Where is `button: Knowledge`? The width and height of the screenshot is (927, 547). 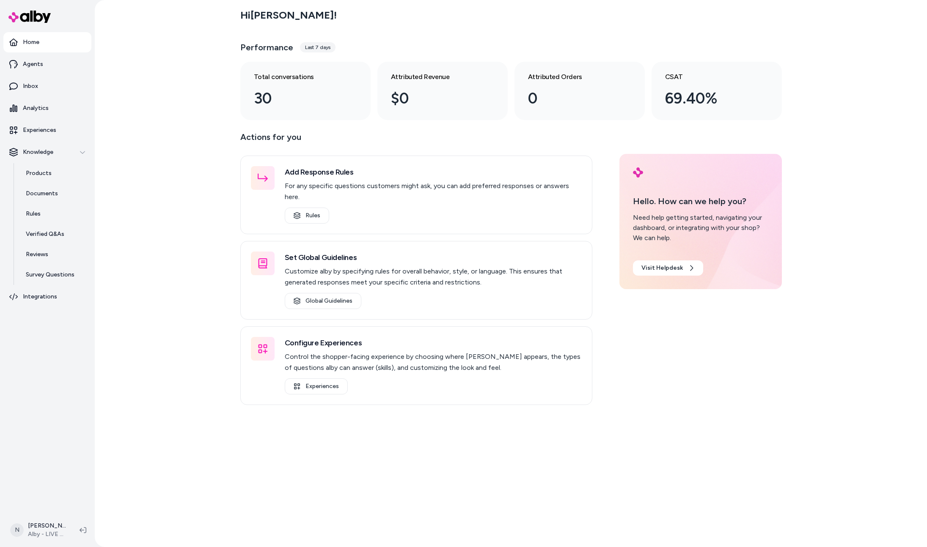
button: Knowledge is located at coordinates (47, 152).